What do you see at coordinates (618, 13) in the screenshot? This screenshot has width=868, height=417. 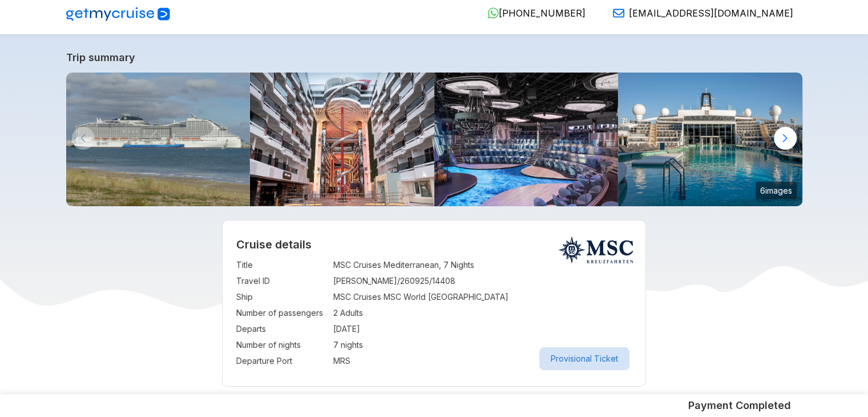 I see `img: Email` at bounding box center [618, 13].